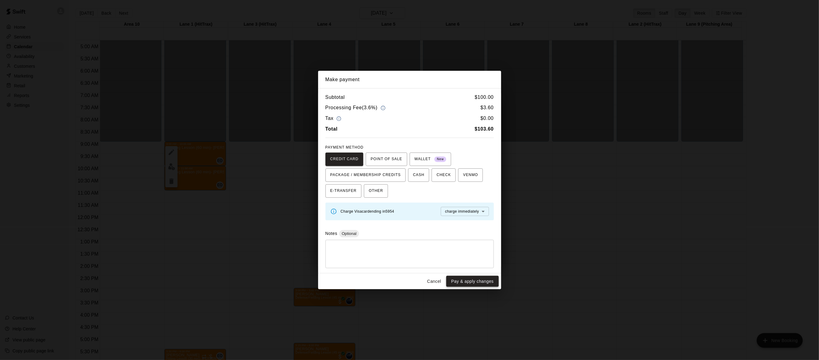 The width and height of the screenshot is (819, 360). I want to click on span: Charge Visa card ending in 5954, so click(368, 212).